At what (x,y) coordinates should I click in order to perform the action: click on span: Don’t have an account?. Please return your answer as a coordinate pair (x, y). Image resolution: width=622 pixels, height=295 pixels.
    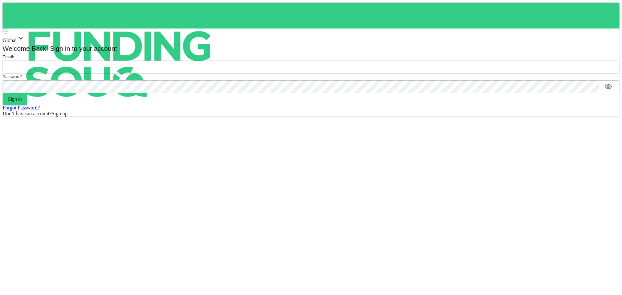
    Looking at the image, I should click on (27, 113).